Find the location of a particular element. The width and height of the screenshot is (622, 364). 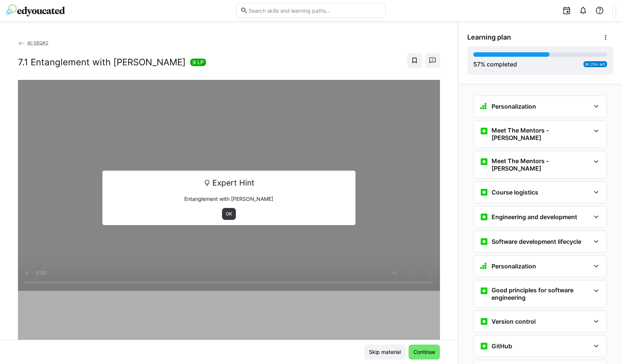

input: Search skills and learning paths… is located at coordinates (315, 10).